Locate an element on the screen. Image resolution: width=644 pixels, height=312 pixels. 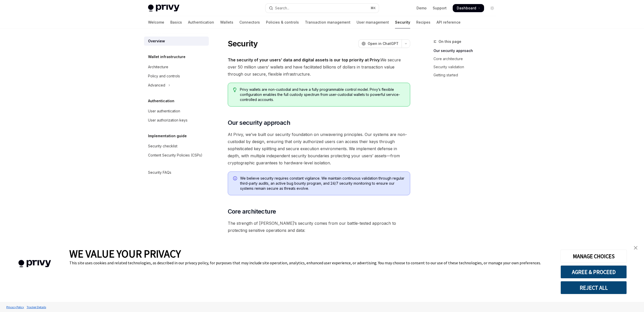
div: Security FAQs is located at coordinates (160, 172).